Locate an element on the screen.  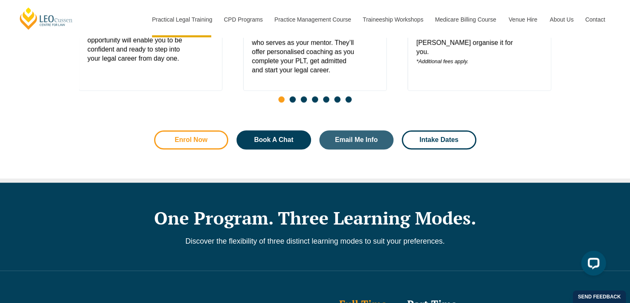
button: Open LiveChat chat widget is located at coordinates (19, 16).